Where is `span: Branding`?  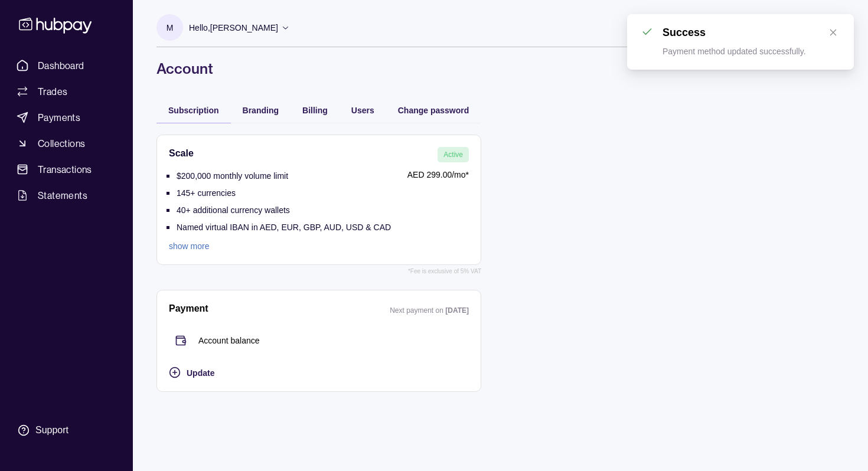
span: Branding is located at coordinates (260, 110).